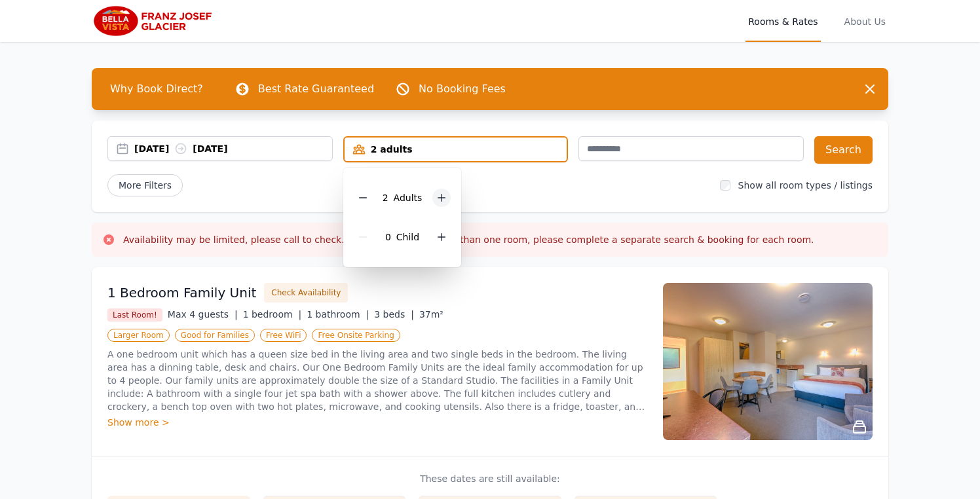 The width and height of the screenshot is (980, 499). I want to click on span: 3 beds |, so click(394, 314).